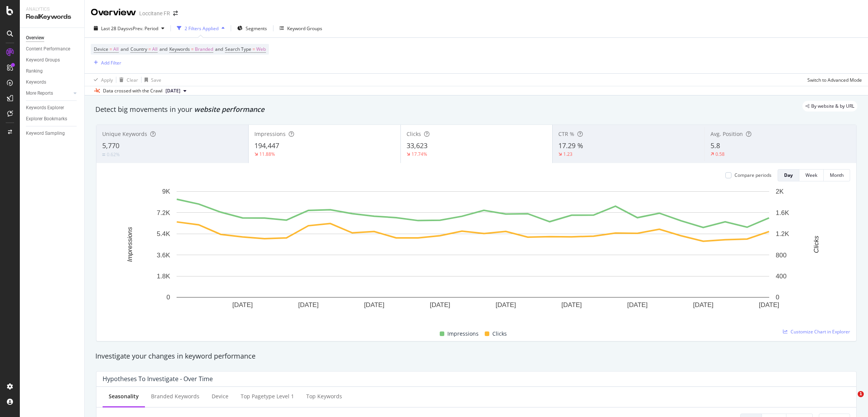 Image resolution: width=868 pixels, height=417 pixels. I want to click on text: 800, so click(781, 255).